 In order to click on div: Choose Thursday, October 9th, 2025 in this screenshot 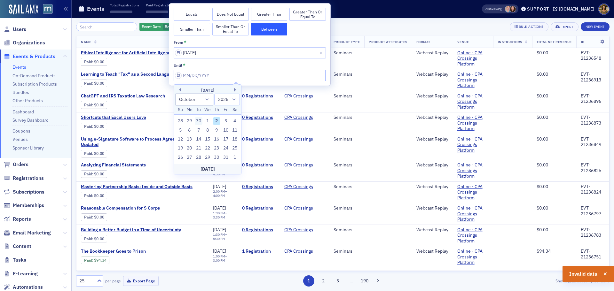, I will do `click(217, 130)`.